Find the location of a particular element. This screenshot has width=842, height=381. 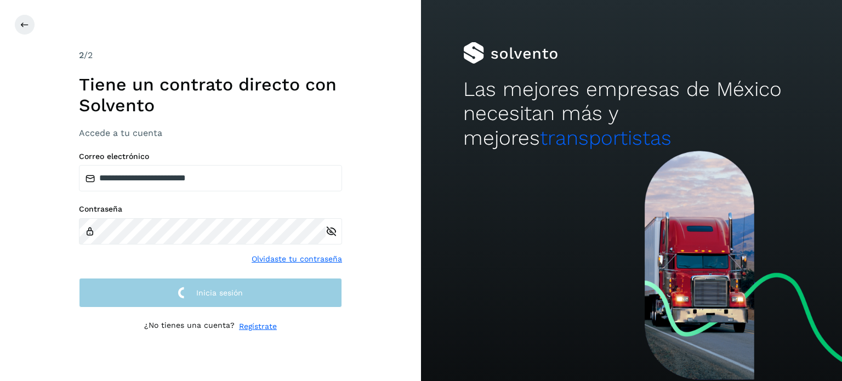

label: Contraseña is located at coordinates (210, 209).